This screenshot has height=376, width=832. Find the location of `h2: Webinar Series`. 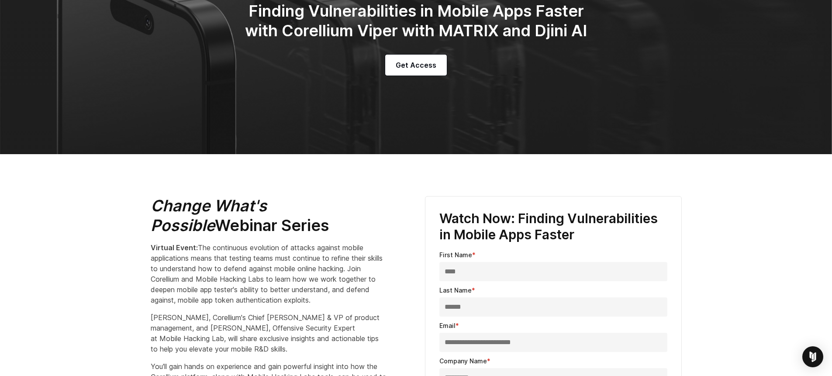

h2: Webinar Series is located at coordinates (269, 216).